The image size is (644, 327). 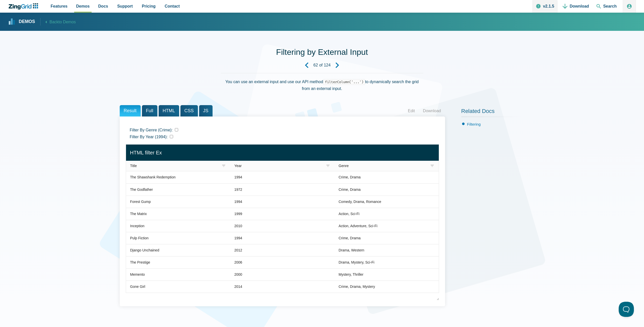 I want to click on span: Support, so click(x=125, y=6).